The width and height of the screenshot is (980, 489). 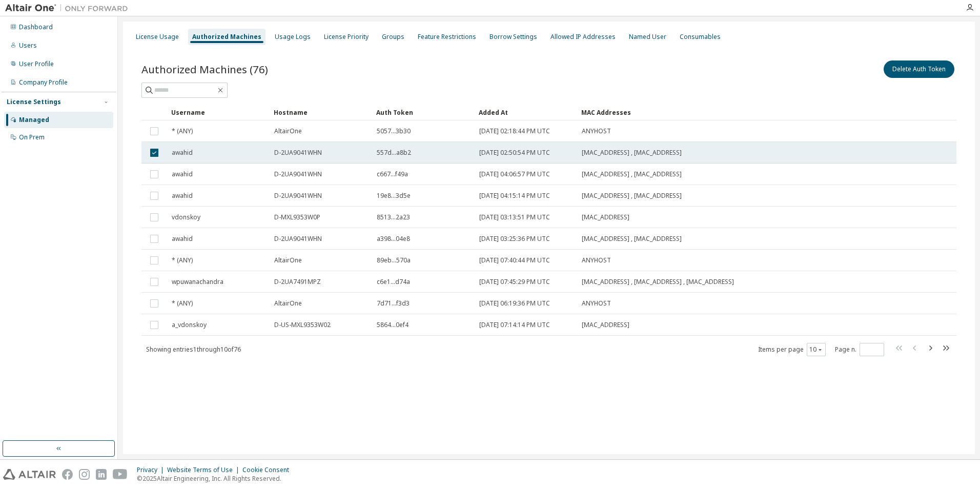 I want to click on img: altair_logo.svg, so click(x=29, y=475).